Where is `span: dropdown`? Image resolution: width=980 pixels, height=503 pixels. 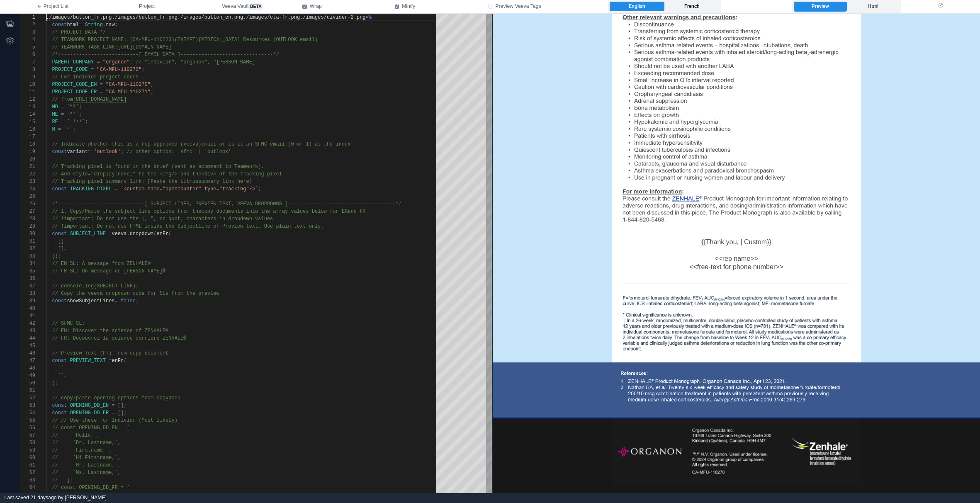 span: dropdown is located at coordinates (142, 233).